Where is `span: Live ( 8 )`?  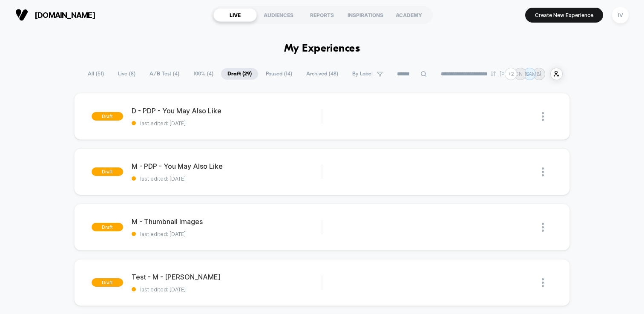 span: Live ( 8 ) is located at coordinates (127, 74).